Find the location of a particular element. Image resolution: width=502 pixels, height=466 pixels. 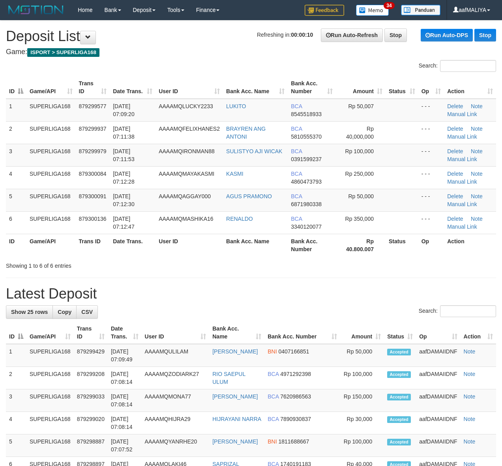

strong: 00:00:10 is located at coordinates (302, 35).